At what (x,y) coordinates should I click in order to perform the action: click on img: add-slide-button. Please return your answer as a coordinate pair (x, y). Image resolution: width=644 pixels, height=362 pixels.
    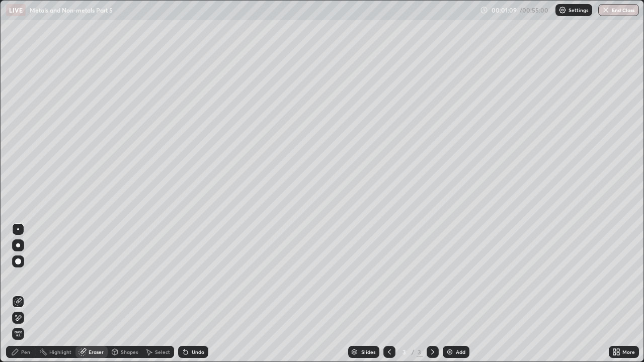
    Looking at the image, I should click on (450, 352).